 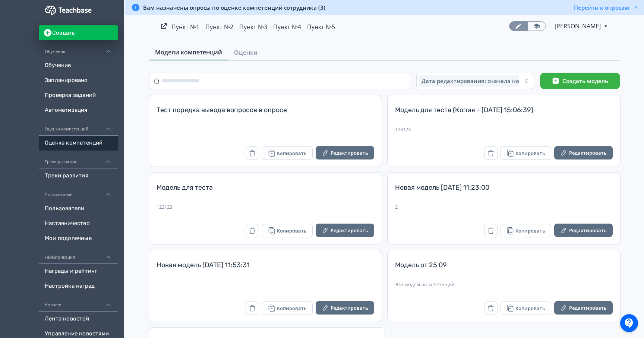 I want to click on div: Обучение, so click(x=78, y=49).